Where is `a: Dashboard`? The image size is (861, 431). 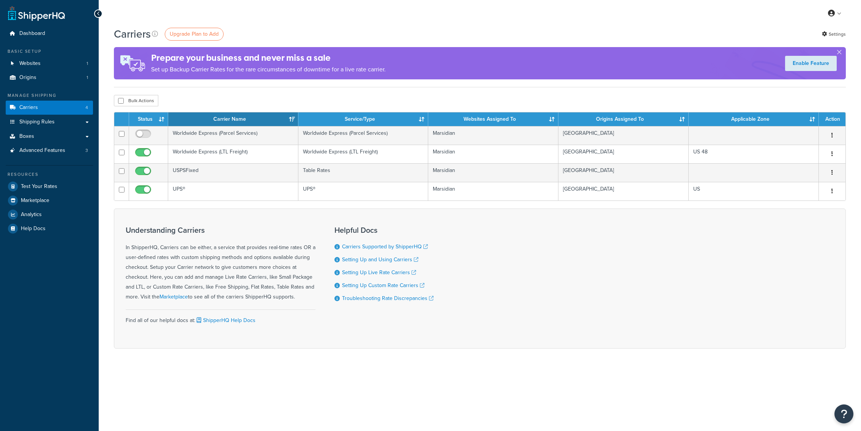 a: Dashboard is located at coordinates (49, 33).